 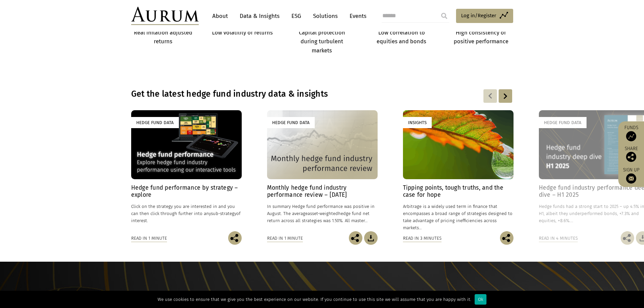 I want to click on img: Access Funds, so click(x=631, y=136).